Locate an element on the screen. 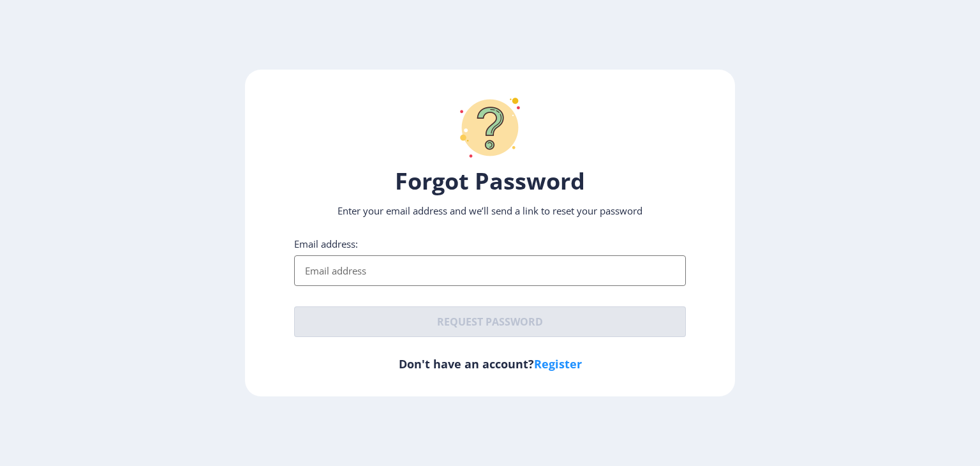 This screenshot has width=980, height=466. input: Email address is located at coordinates (490, 270).